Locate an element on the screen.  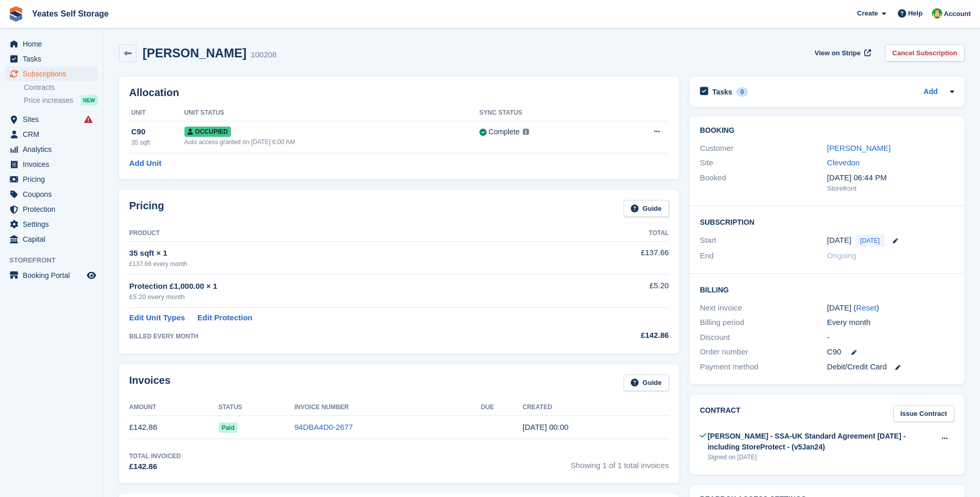
a: Cancel Subscription is located at coordinates (925, 53).